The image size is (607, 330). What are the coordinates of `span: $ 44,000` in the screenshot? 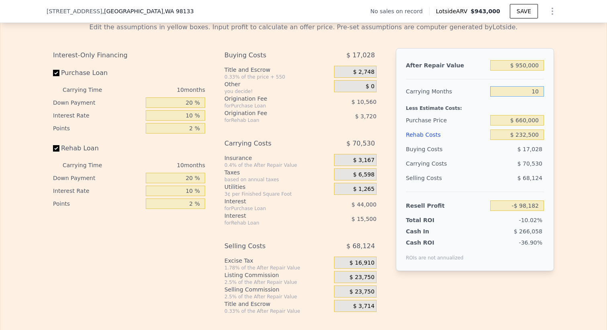 It's located at (364, 205).